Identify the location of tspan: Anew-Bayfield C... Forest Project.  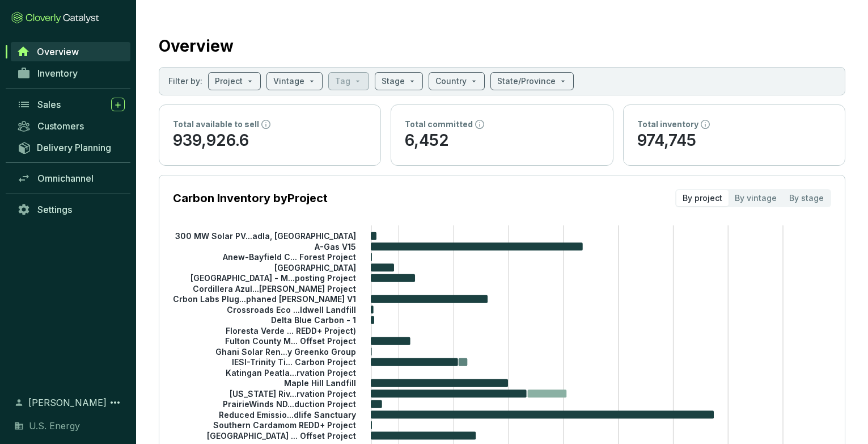
(289, 256).